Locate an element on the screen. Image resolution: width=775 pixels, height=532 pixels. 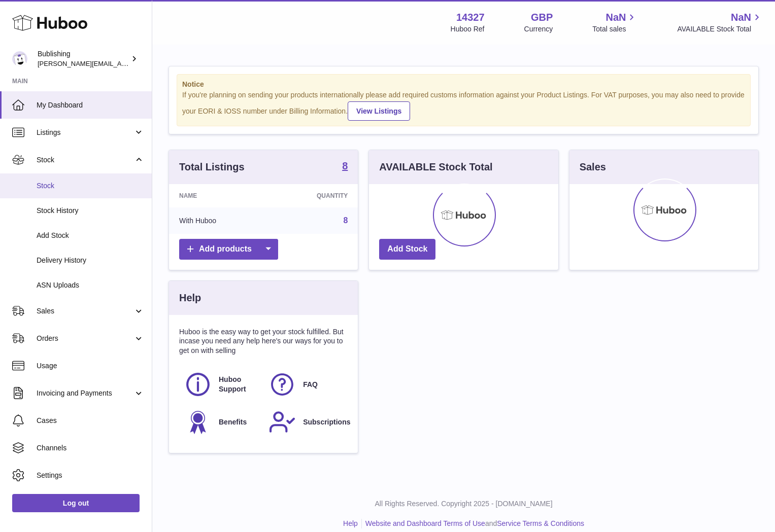
h3: Help is located at coordinates (190, 298).